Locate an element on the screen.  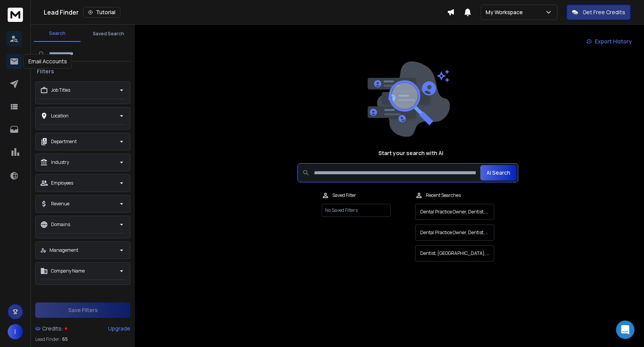
span: 65 is located at coordinates (65, 339).